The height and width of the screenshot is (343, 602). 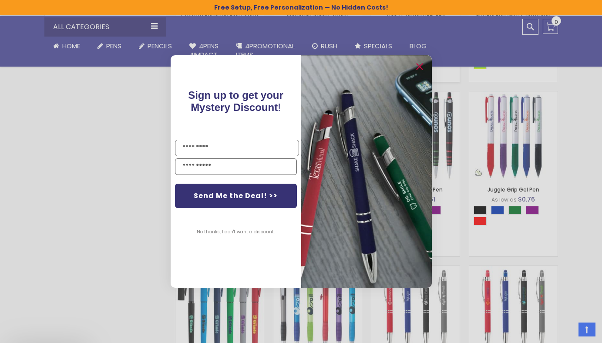 What do you see at coordinates (236, 232) in the screenshot?
I see `button: No thanks, I don't want a discount.` at bounding box center [236, 232].